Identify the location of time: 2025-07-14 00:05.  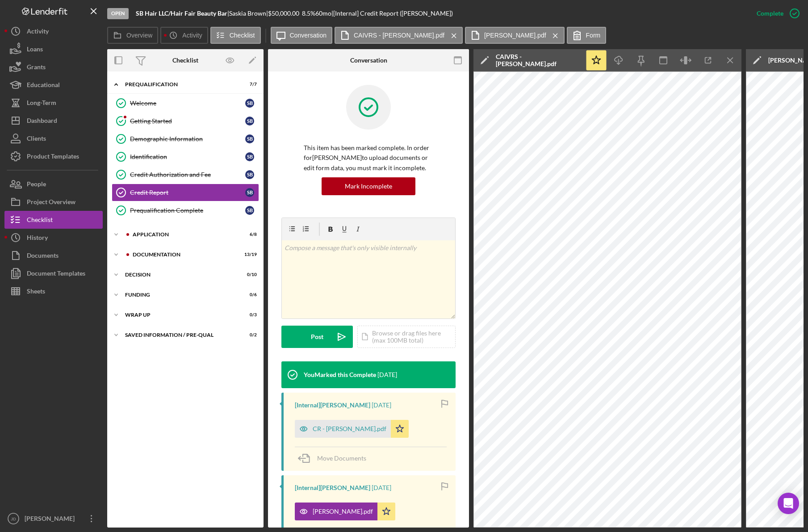
(387, 375).